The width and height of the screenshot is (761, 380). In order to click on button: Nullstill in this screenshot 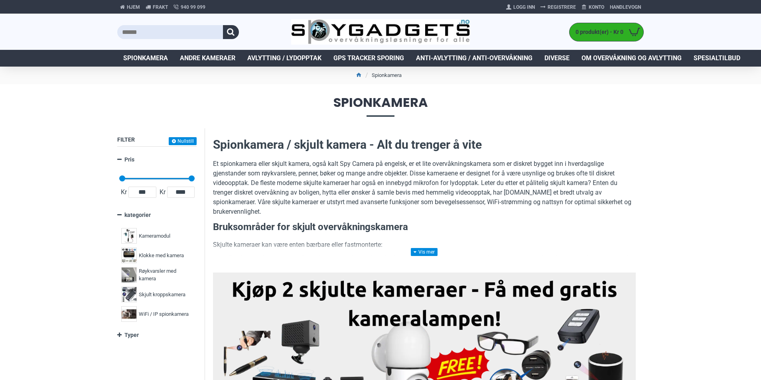, I will do `click(183, 141)`.